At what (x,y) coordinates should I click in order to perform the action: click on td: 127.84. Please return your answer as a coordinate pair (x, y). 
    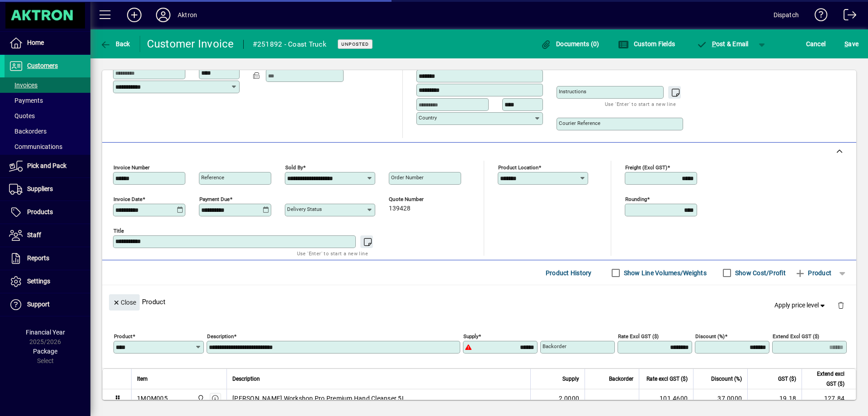
    Looking at the image, I should click on (829, 398).